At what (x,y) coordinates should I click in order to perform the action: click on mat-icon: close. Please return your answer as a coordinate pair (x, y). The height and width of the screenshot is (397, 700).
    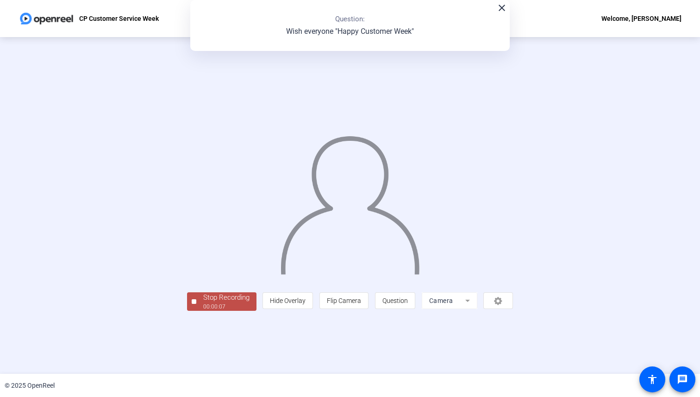
    Looking at the image, I should click on (502, 8).